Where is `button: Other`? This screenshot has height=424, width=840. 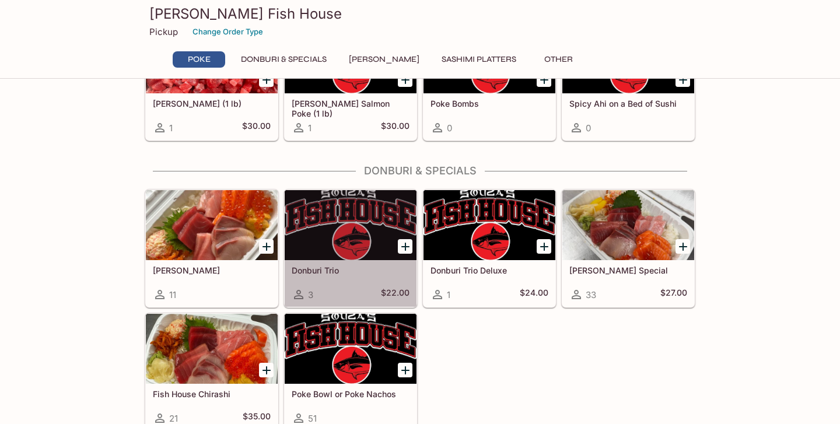
button: Other is located at coordinates (558, 59).